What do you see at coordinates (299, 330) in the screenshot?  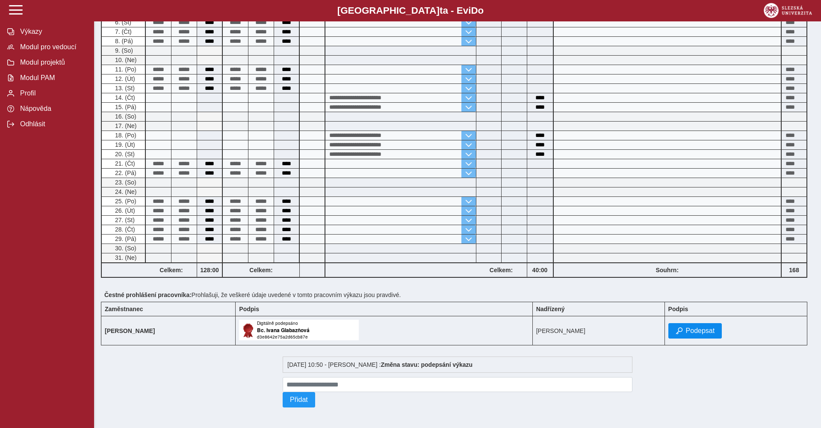 I see `img: Digitálně podepsáno uživatelem` at bounding box center [299, 330].